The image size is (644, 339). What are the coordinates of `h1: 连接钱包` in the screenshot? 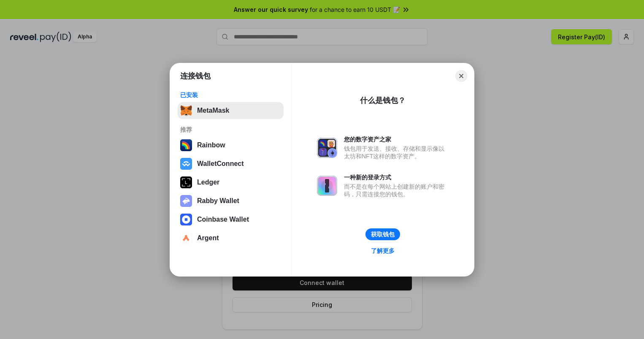 It's located at (195, 76).